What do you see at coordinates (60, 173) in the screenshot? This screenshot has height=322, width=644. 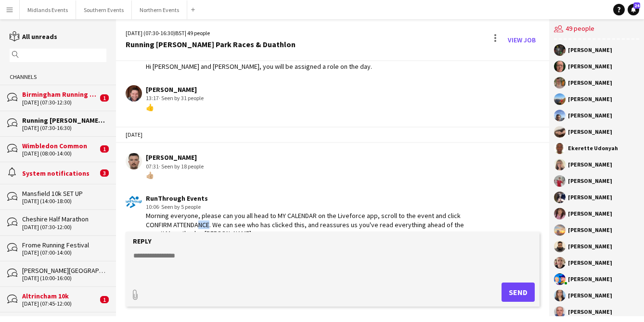 I see `div: System notifications` at bounding box center [60, 173].